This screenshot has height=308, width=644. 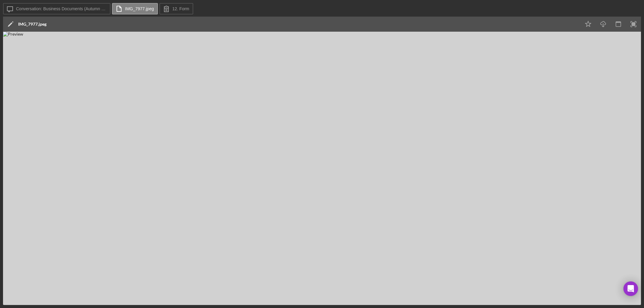 What do you see at coordinates (32, 24) in the screenshot?
I see `div: IMG_7977.jpeg` at bounding box center [32, 24].